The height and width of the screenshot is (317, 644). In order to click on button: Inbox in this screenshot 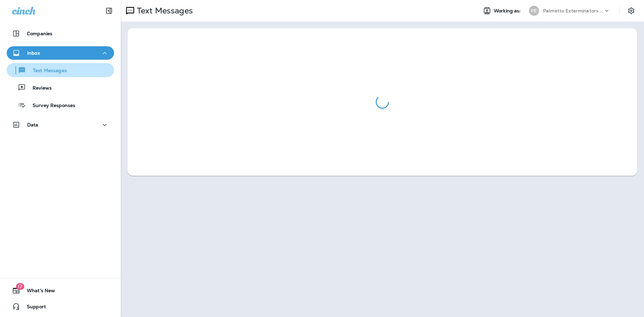, I will do `click(61, 53)`.